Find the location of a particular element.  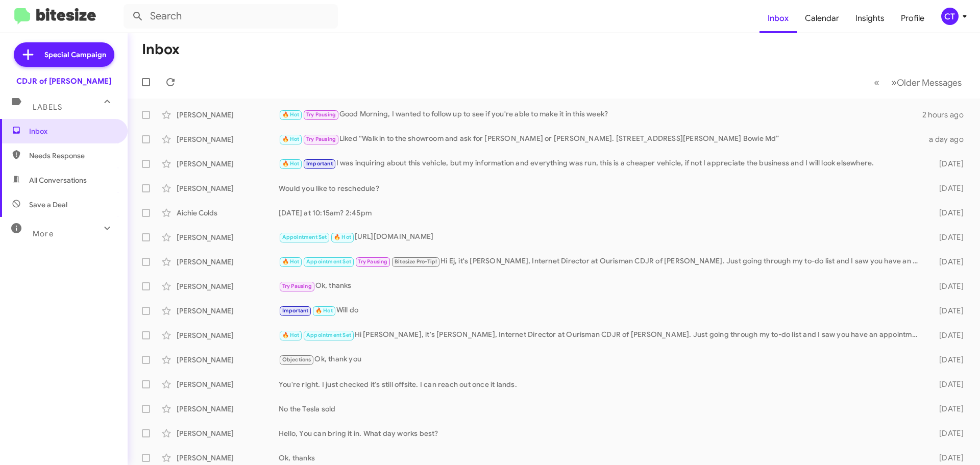

nav: Page navigation example is located at coordinates (918, 83).